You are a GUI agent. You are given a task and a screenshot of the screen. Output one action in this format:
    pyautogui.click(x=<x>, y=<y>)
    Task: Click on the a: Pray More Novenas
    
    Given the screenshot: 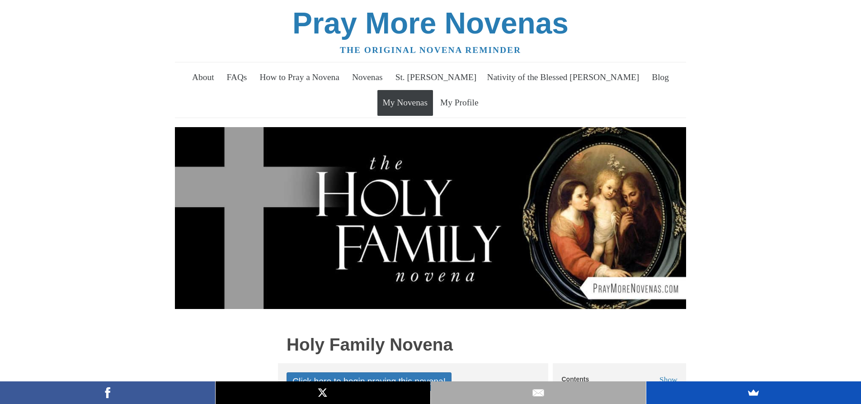 What is the action you would take?
    pyautogui.click(x=430, y=23)
    